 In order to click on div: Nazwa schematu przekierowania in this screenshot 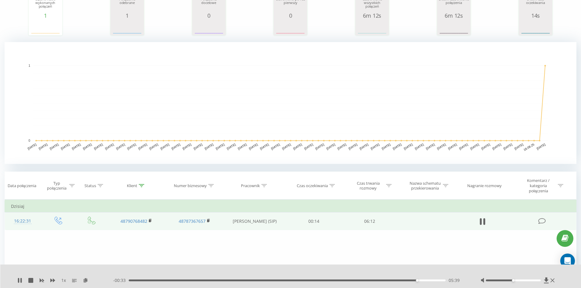, I will do `click(425, 186)`.